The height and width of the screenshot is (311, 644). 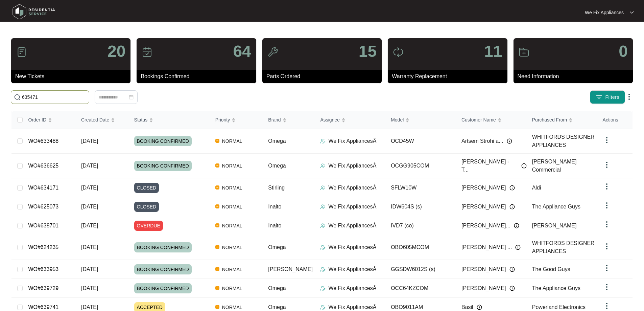 What do you see at coordinates (236, 120) in the screenshot?
I see `th: Priority` at bounding box center [236, 120].